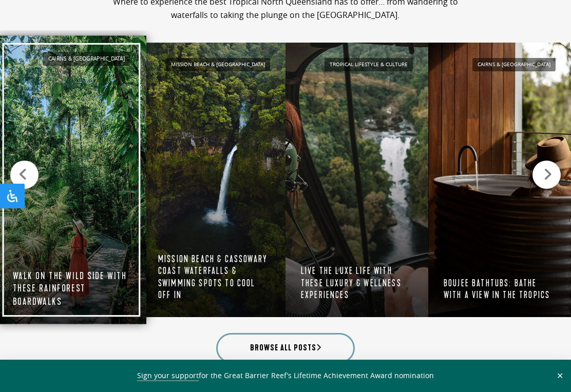  What do you see at coordinates (168, 376) in the screenshot?
I see `a: Sign your support` at bounding box center [168, 376].